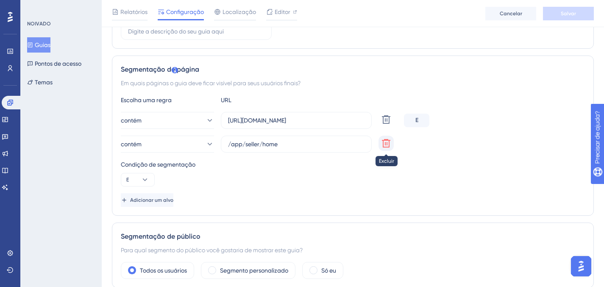  Describe the element at coordinates (39, 24) in the screenshot. I see `font: NOIVADO` at that location.